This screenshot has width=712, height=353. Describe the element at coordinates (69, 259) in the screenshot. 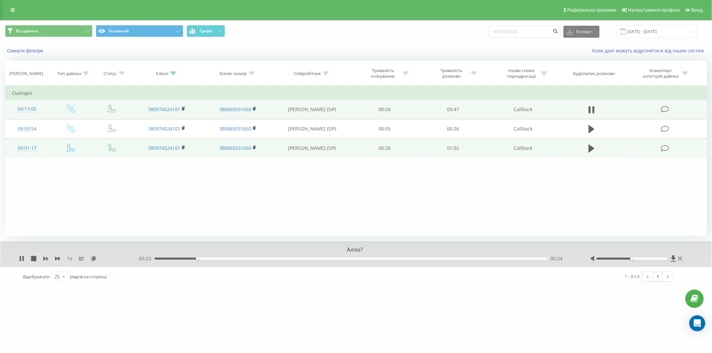

I see `span: 1 x` at that location.